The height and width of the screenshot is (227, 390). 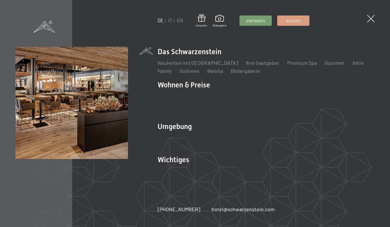 What do you see at coordinates (201, 21) in the screenshot?
I see `a: Gutschein` at bounding box center [201, 21].